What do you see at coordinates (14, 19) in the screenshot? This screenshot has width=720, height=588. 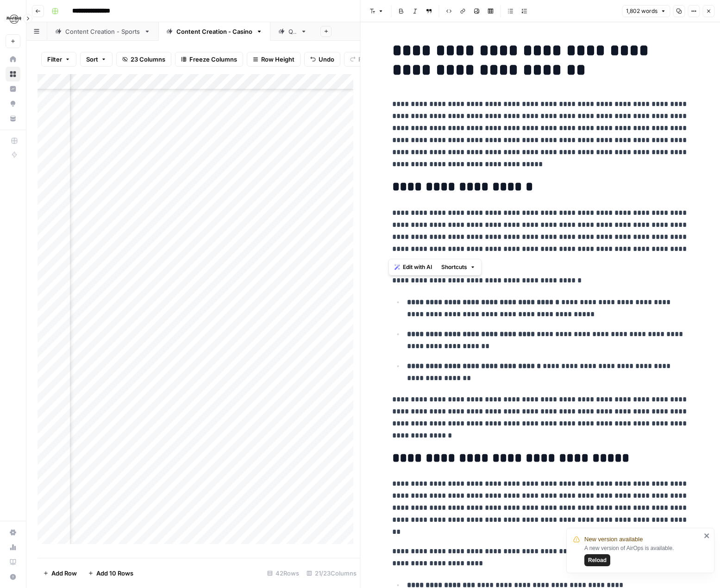 I see `img: Hard Rock Digital Logo` at bounding box center [14, 19].